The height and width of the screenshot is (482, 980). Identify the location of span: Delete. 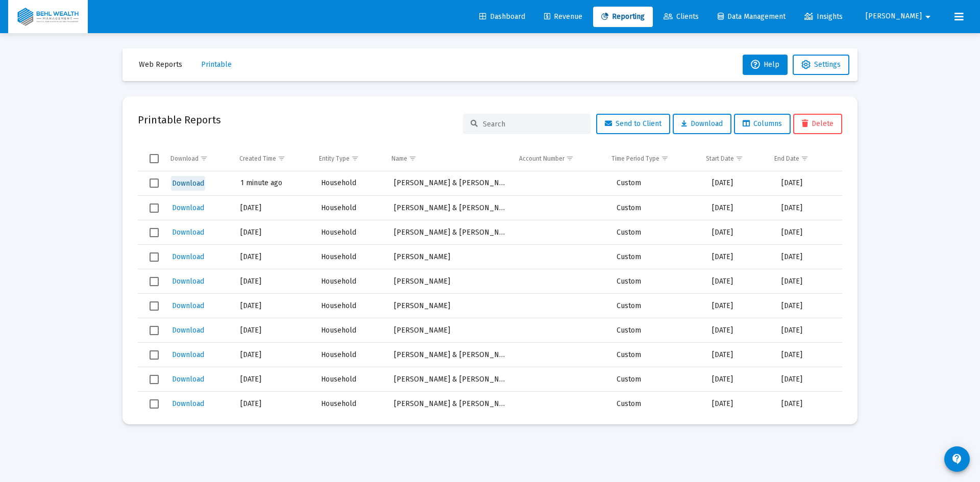
(817, 124).